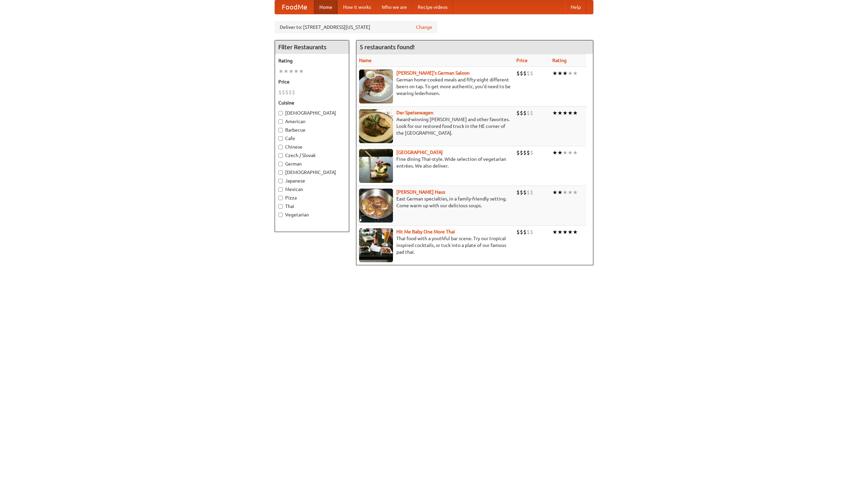  I want to click on input: Thai, so click(280, 206).